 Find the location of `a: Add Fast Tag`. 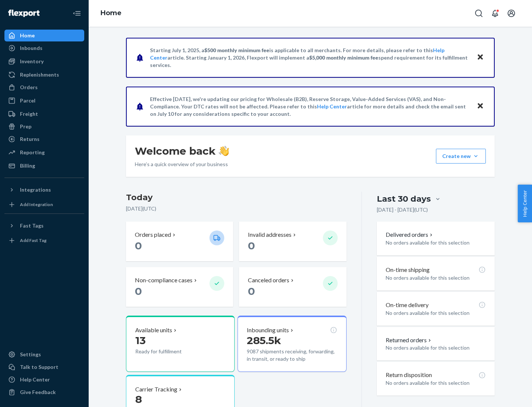

a: Add Fast Tag is located at coordinates (44, 240).